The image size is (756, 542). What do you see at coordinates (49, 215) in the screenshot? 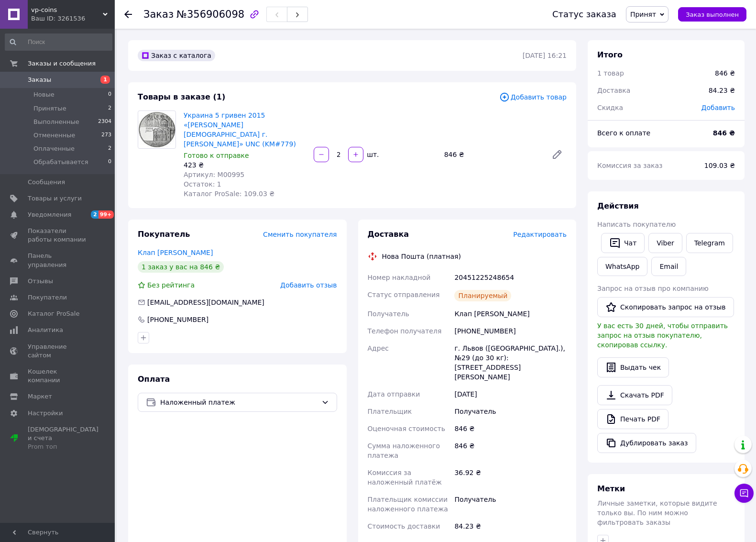
I see `span: Уведомления` at bounding box center [49, 215].